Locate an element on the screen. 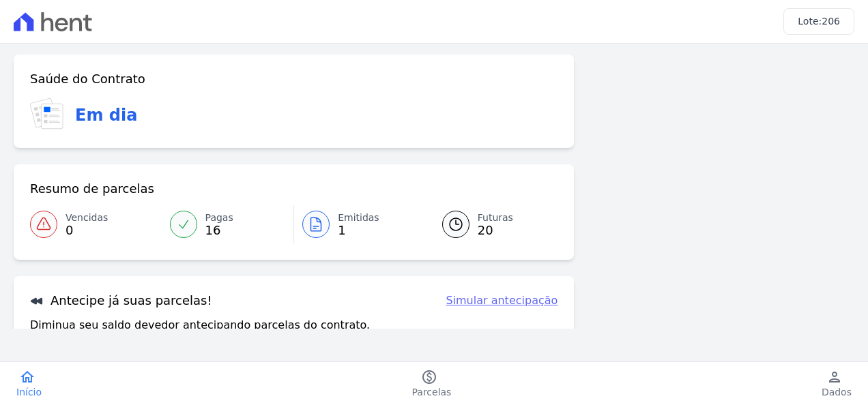  span: Futuras is located at coordinates (496, 217).